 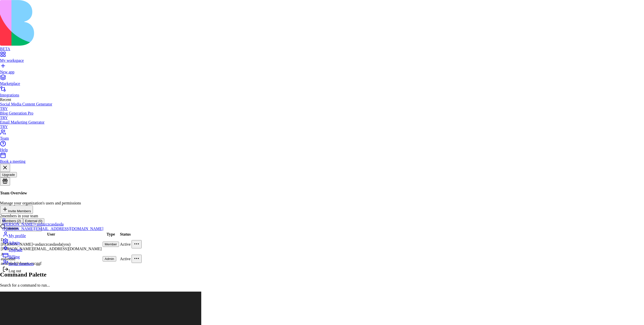 What do you see at coordinates (53, 263) in the screenshot?
I see `a: Invite members` at bounding box center [53, 263].